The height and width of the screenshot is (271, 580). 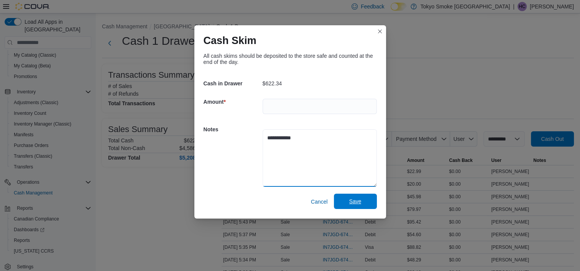 I want to click on button: Cancel, so click(x=319, y=202).